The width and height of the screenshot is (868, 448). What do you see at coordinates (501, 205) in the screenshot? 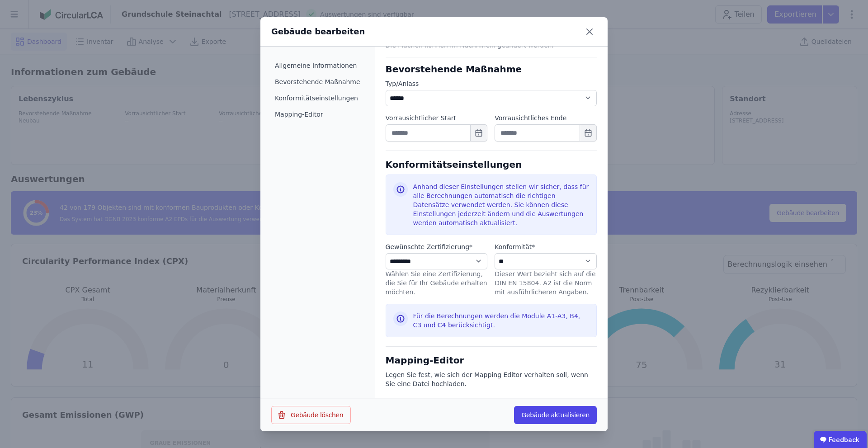
I see `div: Anhand dieser Einstellungen stellen wir sicher, dass für alle Berechnungen automatisch die richti...` at bounding box center [501, 205].